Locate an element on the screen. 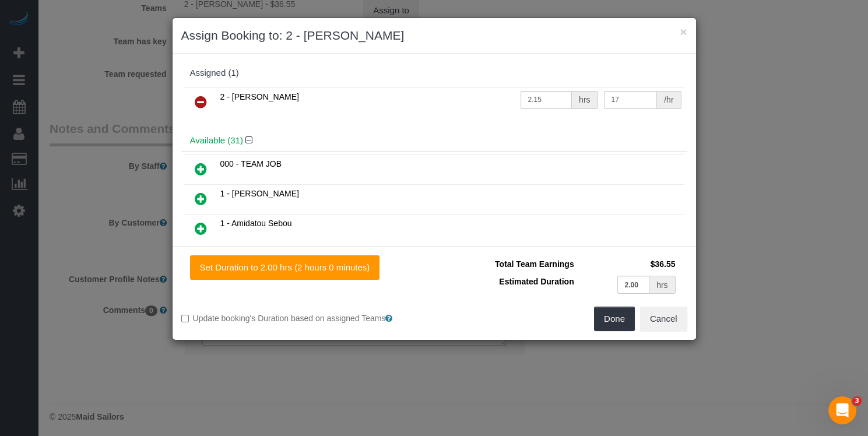 This screenshot has height=436, width=868. button: Done is located at coordinates (615, 318).